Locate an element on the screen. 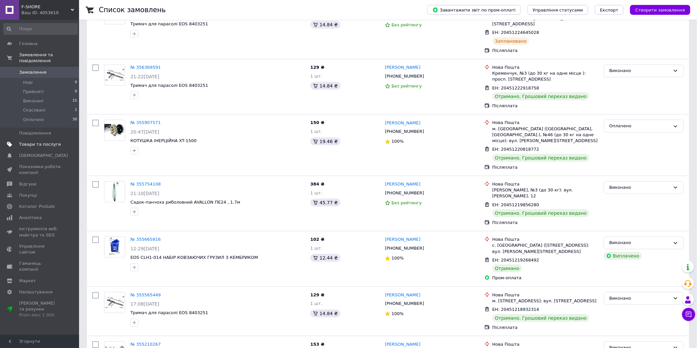 The image size is (697, 348). span: Гаманець компанії is located at coordinates (40, 267).